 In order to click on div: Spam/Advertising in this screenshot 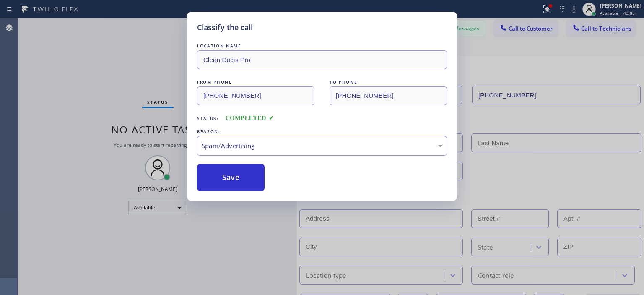, I will do `click(322, 145)`.